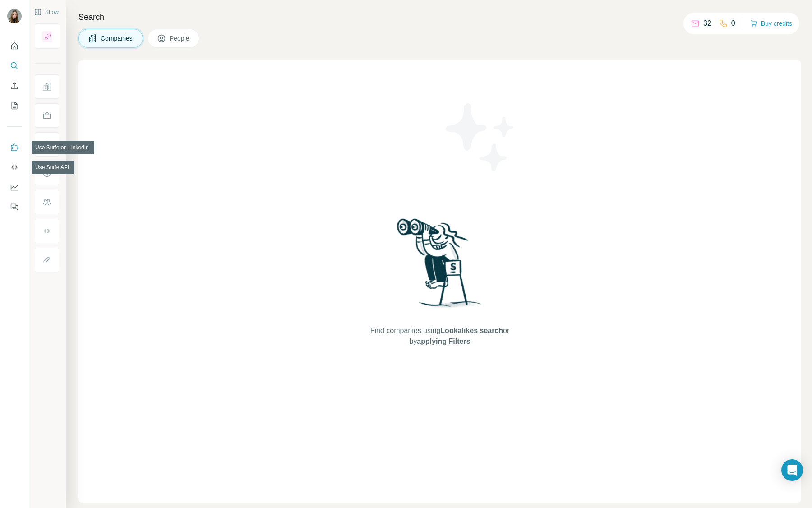  What do you see at coordinates (15, 207) in the screenshot?
I see `button: Feedback` at bounding box center [15, 207].